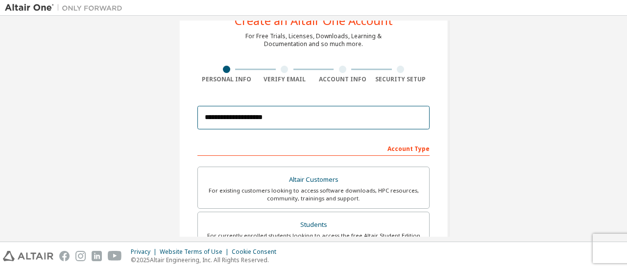 The image size is (627, 270). What do you see at coordinates (314, 21) in the screenshot?
I see `div: Create an Altair One Account` at bounding box center [314, 21].